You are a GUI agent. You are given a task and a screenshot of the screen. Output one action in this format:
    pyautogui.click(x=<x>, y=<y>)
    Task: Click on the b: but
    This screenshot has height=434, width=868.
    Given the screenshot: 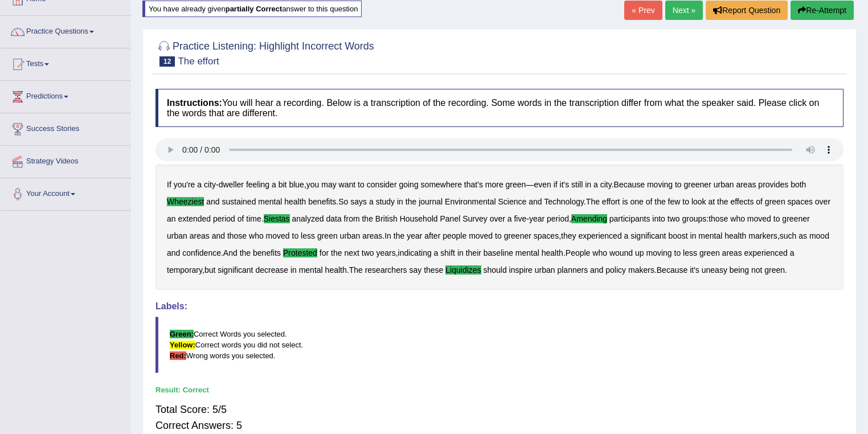 What is the action you would take?
    pyautogui.click(x=210, y=270)
    